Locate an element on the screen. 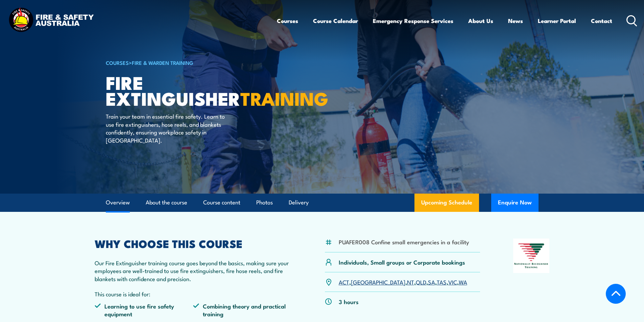 The width and height of the screenshot is (644, 322). li: PUAFER008 Confine small emergencies in a facility is located at coordinates (404, 241).